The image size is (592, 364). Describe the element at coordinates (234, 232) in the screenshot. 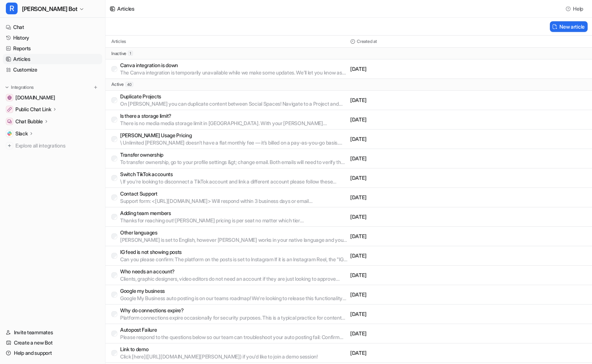

I see `p: Other languages` at that location.